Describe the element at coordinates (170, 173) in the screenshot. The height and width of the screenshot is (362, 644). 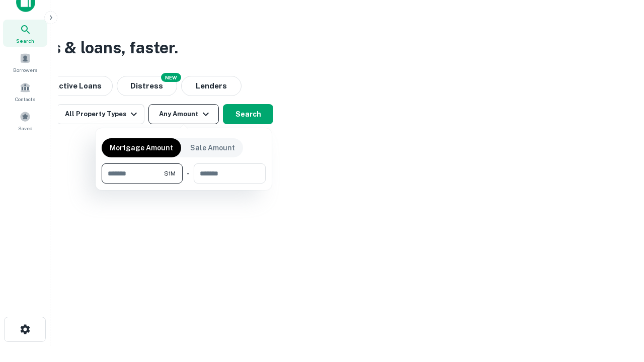
I see `span: $1M` at that location.